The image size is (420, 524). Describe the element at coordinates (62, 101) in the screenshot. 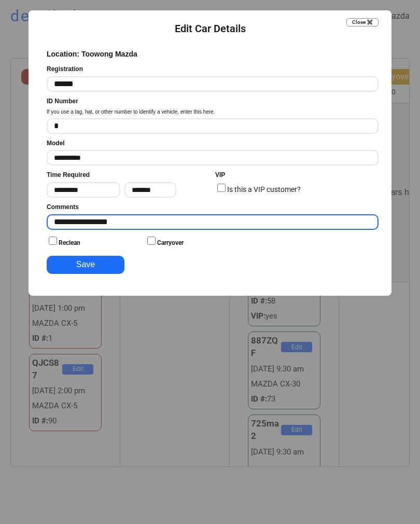

I see `div: ID Number` at that location.